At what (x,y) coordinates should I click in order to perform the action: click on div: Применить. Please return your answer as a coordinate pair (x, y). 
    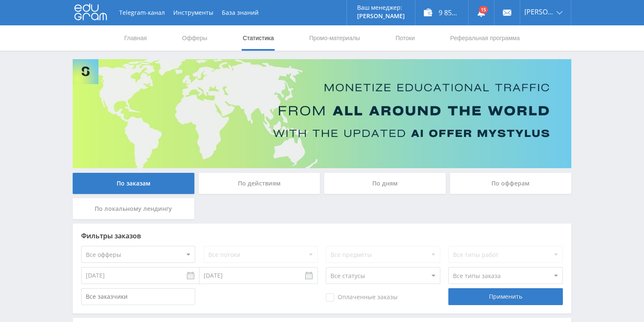
    Looking at the image, I should click on (505, 296).